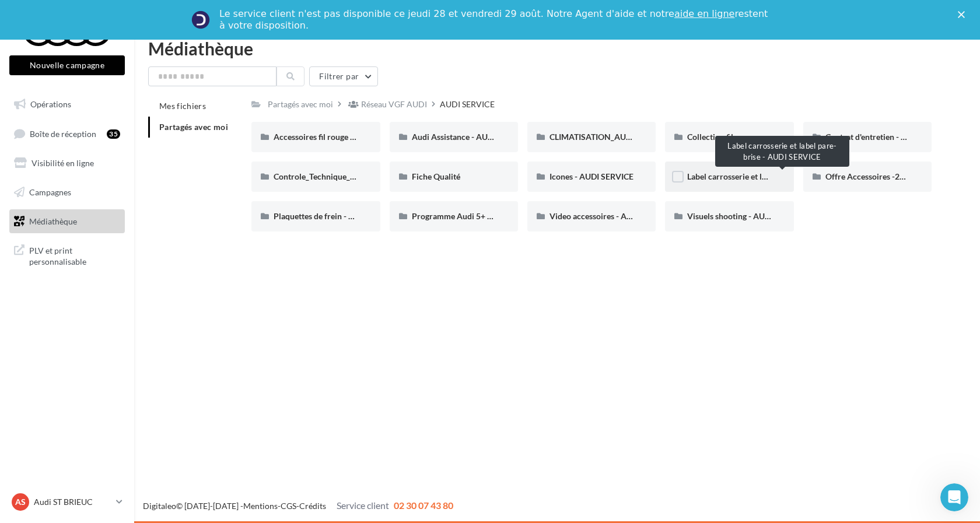 The image size is (980, 523). What do you see at coordinates (363, 505) in the screenshot?
I see `span: Service client` at bounding box center [363, 505].